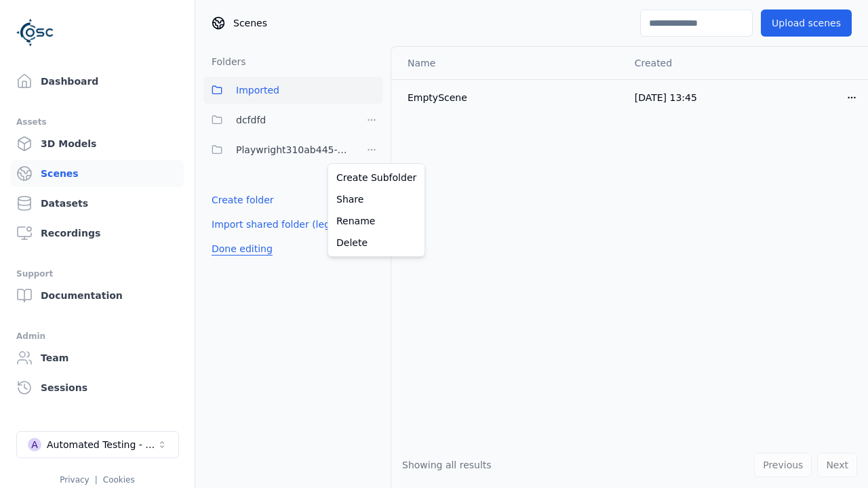 The width and height of the screenshot is (868, 488). I want to click on div: Delete, so click(376, 242).